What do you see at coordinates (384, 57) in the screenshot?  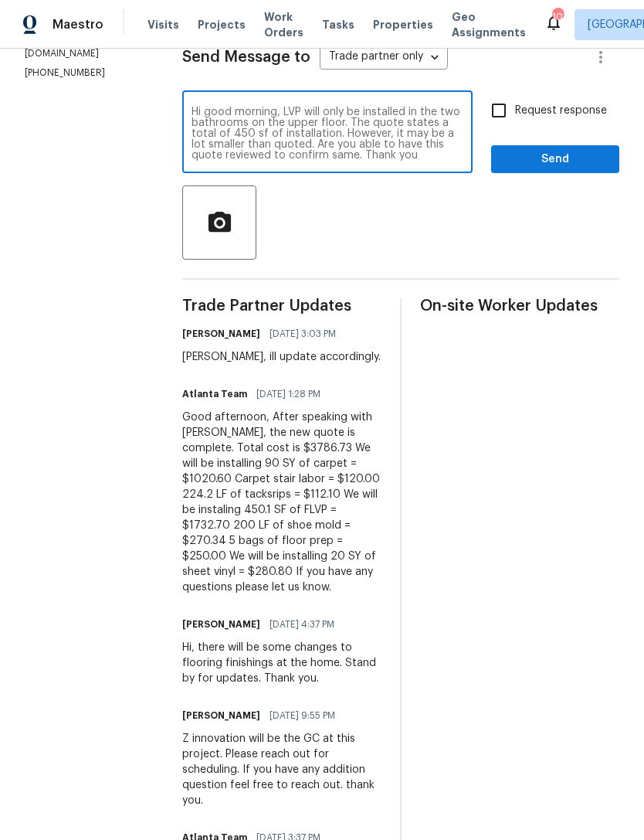 I see `div: Trade partner only` at bounding box center [384, 57].